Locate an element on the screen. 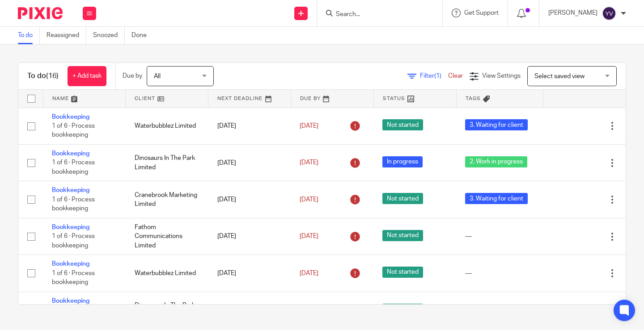 The height and width of the screenshot is (330, 644). a: Reassigned is located at coordinates (66, 35).